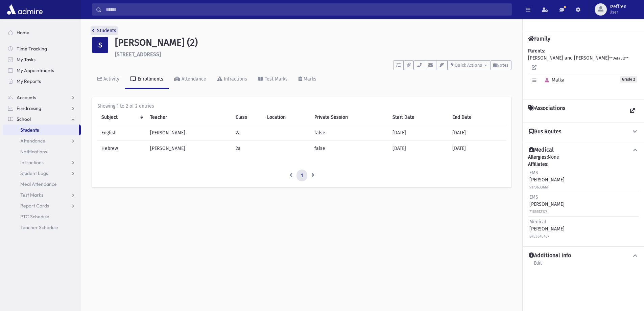  I want to click on span: School, so click(23, 119).